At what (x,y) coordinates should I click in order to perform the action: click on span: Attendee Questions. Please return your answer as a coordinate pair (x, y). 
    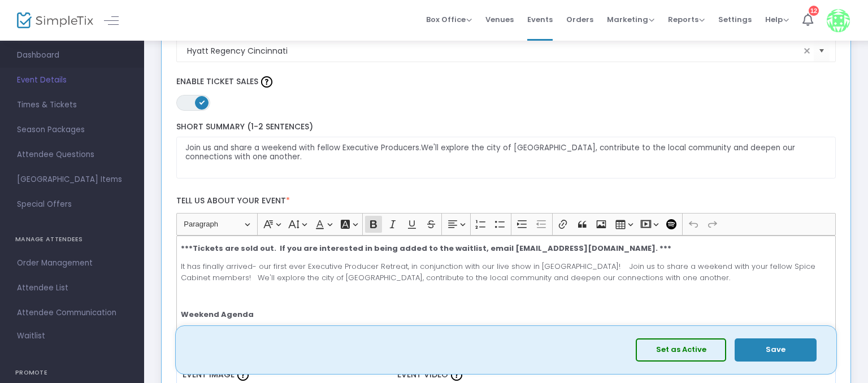
    Looking at the image, I should click on (72, 155).